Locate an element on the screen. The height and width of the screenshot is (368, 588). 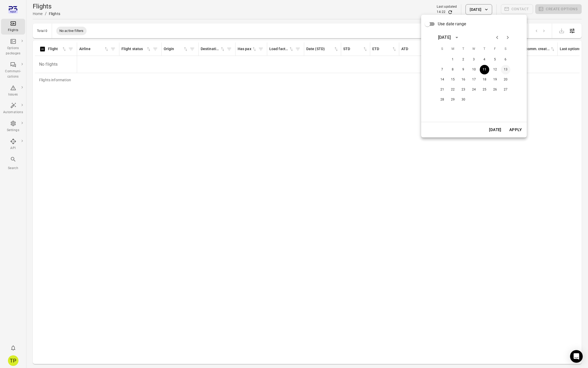
button: 24 is located at coordinates (474, 89).